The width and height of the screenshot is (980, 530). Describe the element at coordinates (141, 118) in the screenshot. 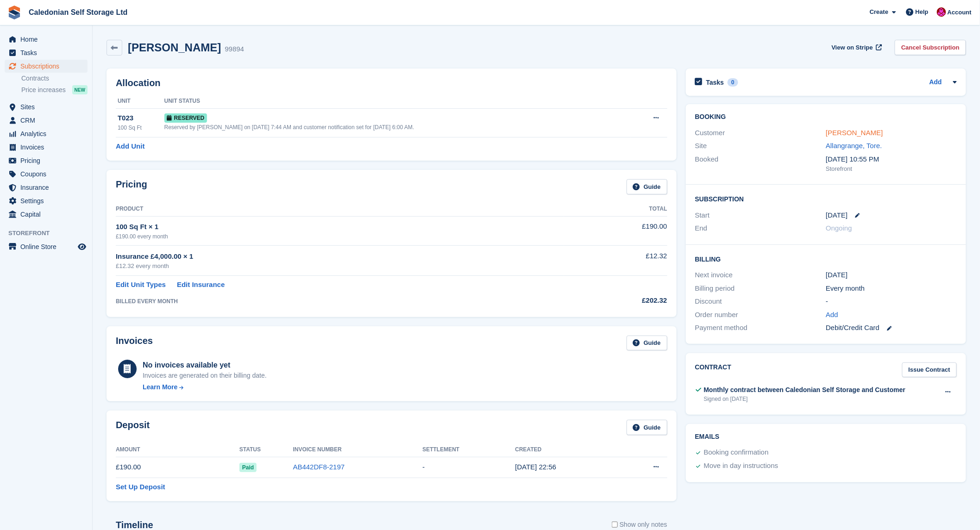

I see `div: T023` at that location.